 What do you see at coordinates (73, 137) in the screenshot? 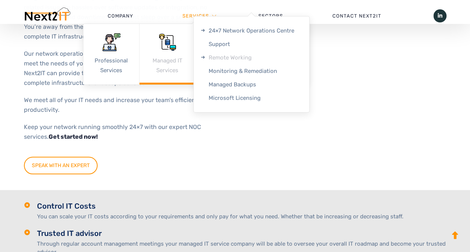
I see `a: Get started now!` at bounding box center [73, 137].